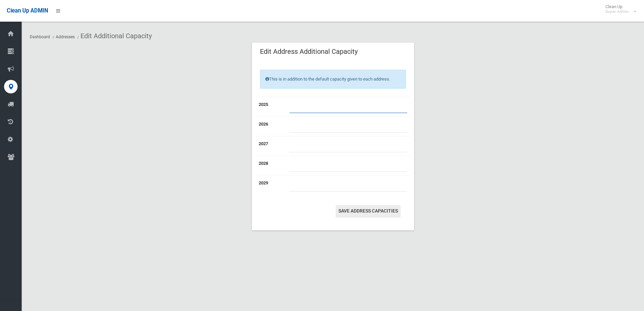  What do you see at coordinates (271, 107) in the screenshot?
I see `th: 2025` at bounding box center [271, 107].